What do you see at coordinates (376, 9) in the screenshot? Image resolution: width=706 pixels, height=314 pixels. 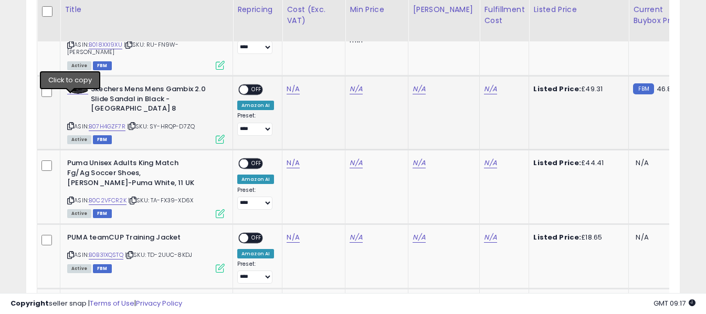 I see `div: Min Price` at bounding box center [376, 9].